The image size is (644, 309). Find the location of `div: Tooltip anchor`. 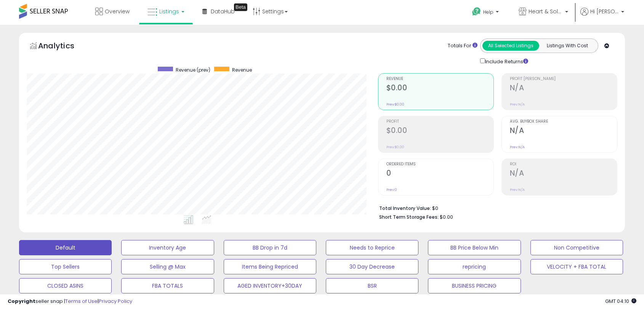

div: Tooltip anchor is located at coordinates (240, 7).